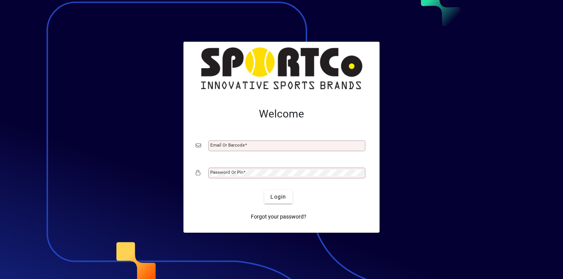 The width and height of the screenshot is (563, 279). Describe the element at coordinates (228, 145) in the screenshot. I see `mat-label: Email or Barcode` at that location.